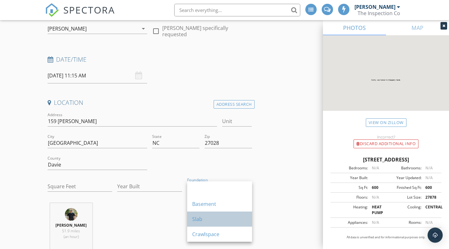 This screenshot has height=249, width=449. Describe the element at coordinates (219, 204) in the screenshot. I see `div: Basement` at that location.